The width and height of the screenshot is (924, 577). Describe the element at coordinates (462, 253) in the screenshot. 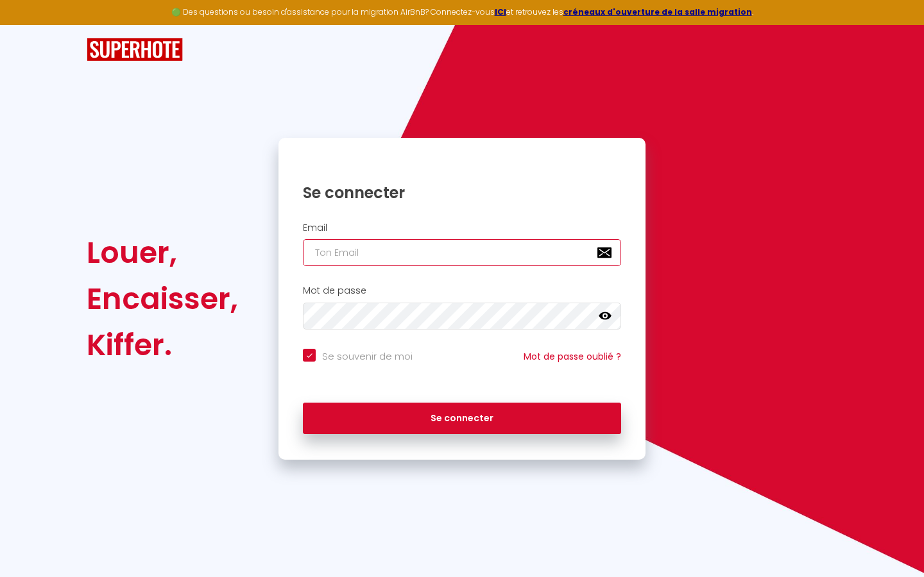

I see `input: Ton Email` at that location.